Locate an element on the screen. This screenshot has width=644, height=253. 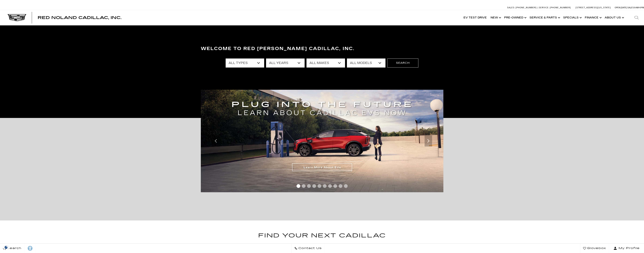
div: Next is located at coordinates (429, 141).